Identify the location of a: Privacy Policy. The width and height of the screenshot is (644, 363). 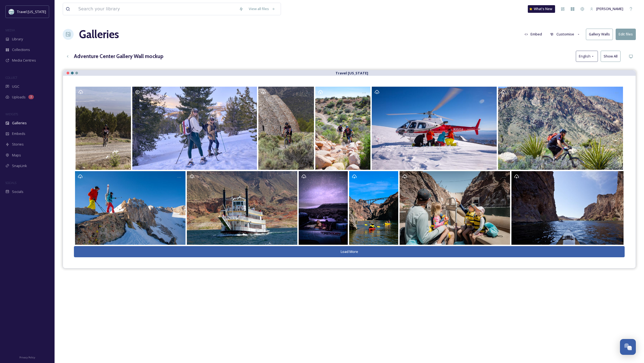
(27, 357).